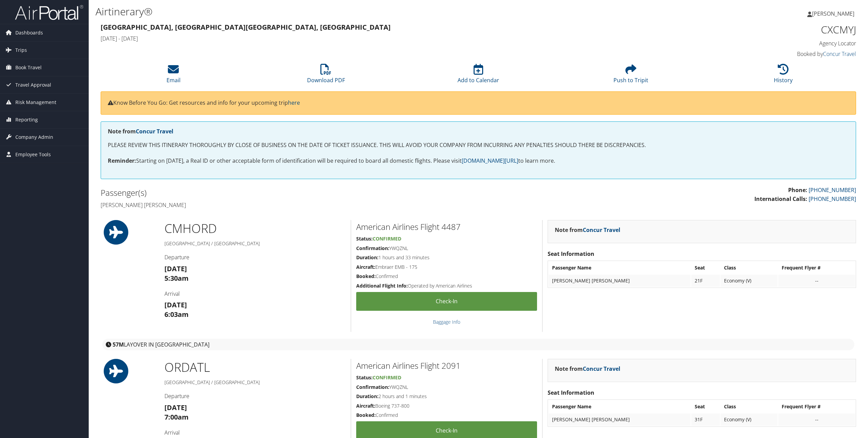 This screenshot has width=868, height=438. What do you see at coordinates (33, 85) in the screenshot?
I see `span: Travel Approval` at bounding box center [33, 85].